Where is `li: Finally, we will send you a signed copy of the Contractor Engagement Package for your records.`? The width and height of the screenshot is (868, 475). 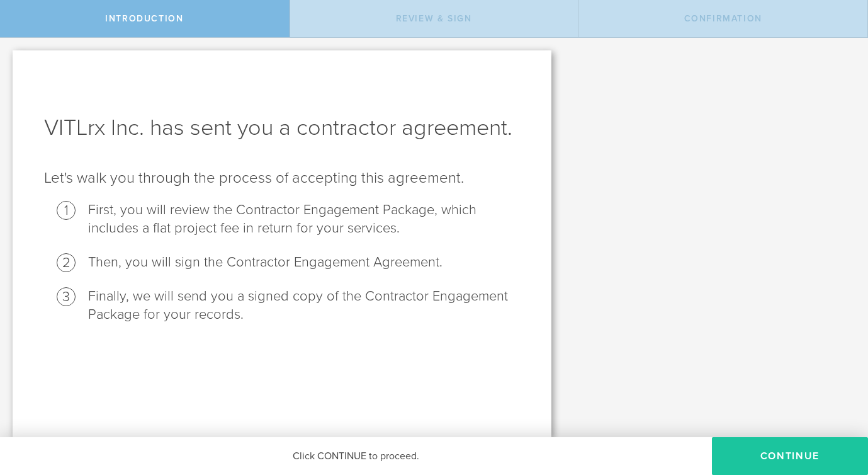 li: Finally, we will send you a signed copy of the Contractor Engagement Package for your records. is located at coordinates (304, 305).